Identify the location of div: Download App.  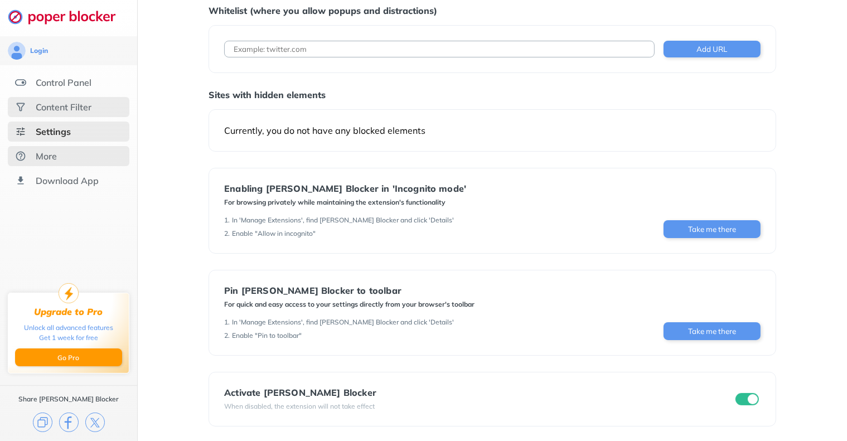
(67, 181).